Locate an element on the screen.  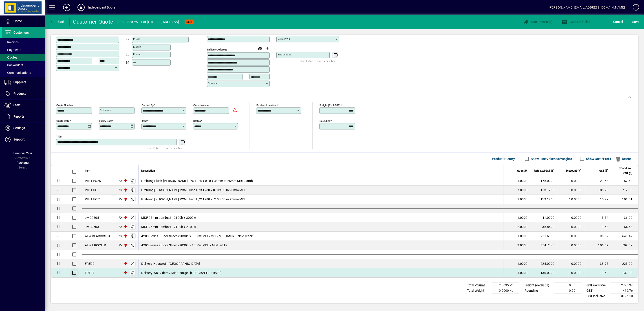
div: Customer Quote is located at coordinates (93, 21).